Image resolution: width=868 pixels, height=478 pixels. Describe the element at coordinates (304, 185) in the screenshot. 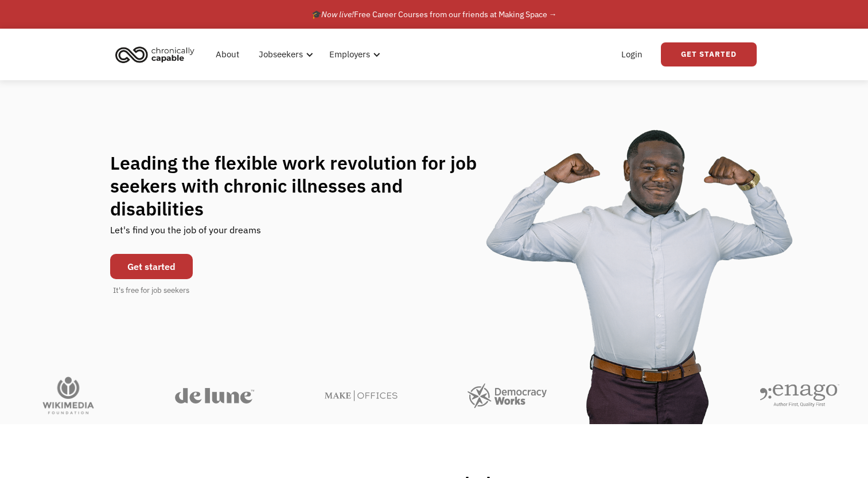

I see `h1: Leading the flexible work revolution for job seekers with chronic illnesses and disabilities` at that location.